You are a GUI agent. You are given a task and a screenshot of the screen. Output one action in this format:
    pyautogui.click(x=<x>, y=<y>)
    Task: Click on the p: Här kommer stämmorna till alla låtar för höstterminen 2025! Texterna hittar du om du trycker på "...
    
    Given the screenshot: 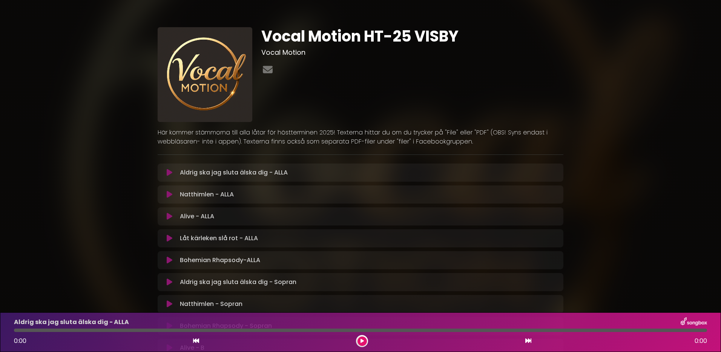 What is the action you would take?
    pyautogui.click(x=361, y=137)
    